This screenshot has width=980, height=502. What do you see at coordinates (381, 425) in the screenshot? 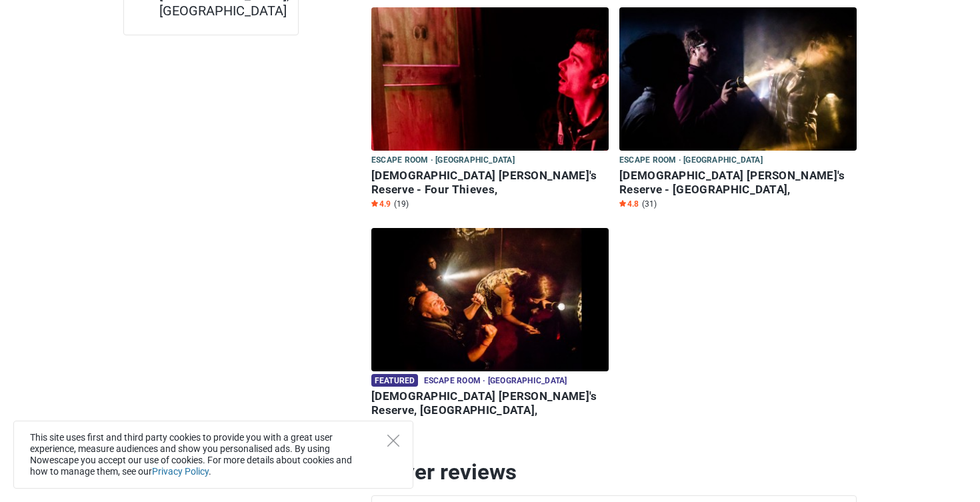
I see `span: 4.7` at bounding box center [381, 425].